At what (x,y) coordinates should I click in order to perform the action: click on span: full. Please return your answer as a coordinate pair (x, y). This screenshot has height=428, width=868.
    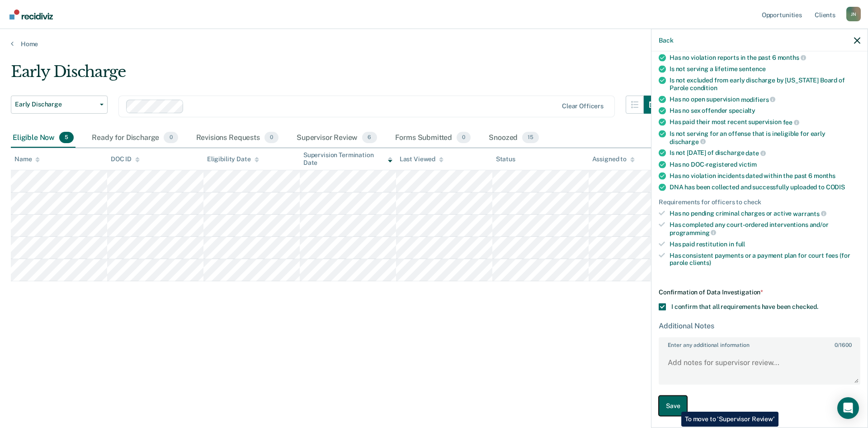
    Looking at the image, I should click on (740, 243).